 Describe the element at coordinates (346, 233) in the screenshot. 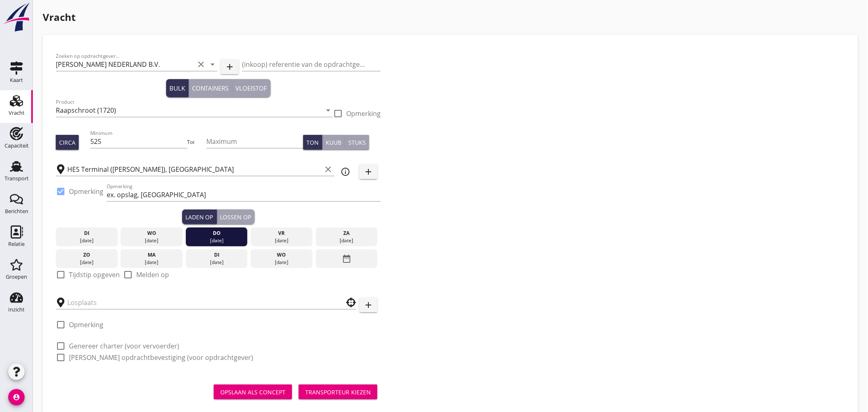

I see `div: za` at that location.